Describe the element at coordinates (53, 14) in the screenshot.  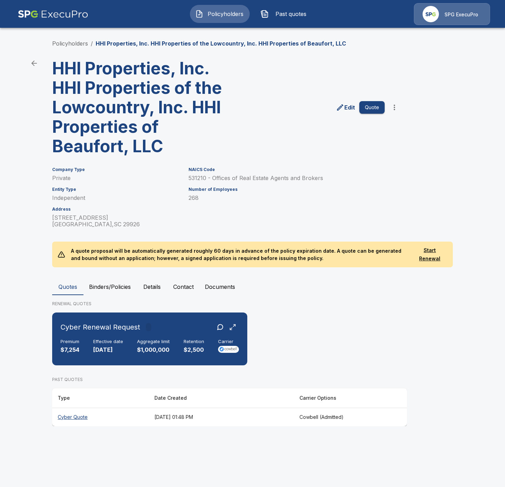
I see `img: AA Logo` at that location.